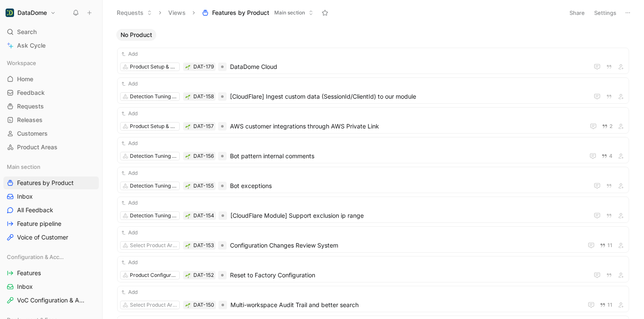 The height and width of the screenshot is (319, 644). I want to click on span: [CloudFlare Module] Support exclusion ip range, so click(408, 216).